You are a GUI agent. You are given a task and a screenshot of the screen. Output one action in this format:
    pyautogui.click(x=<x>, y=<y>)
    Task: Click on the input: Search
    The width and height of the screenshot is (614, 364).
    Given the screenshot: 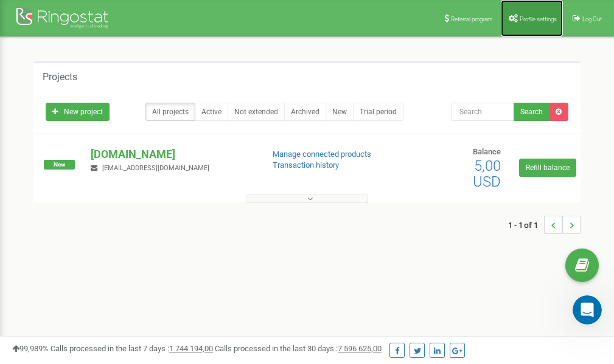 What is the action you would take?
    pyautogui.click(x=482, y=112)
    